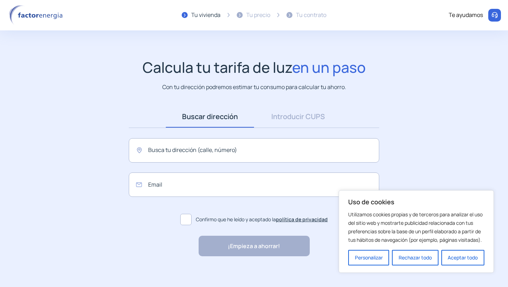 The height and width of the screenshot is (287, 508). I want to click on div: Te ayudamos, so click(466, 15).